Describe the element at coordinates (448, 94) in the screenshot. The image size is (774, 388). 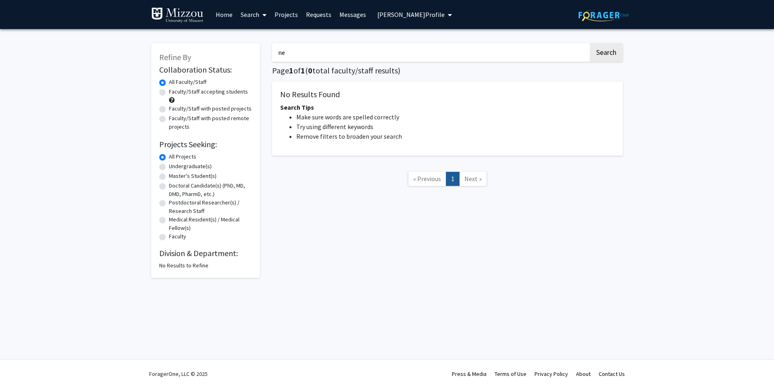
I see `h5: No Results Found` at that location.